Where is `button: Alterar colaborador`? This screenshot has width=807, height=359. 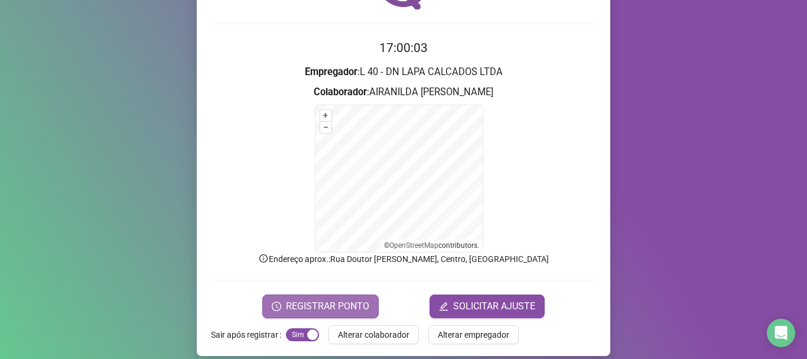
button: Alterar colaborador is located at coordinates (374, 335).